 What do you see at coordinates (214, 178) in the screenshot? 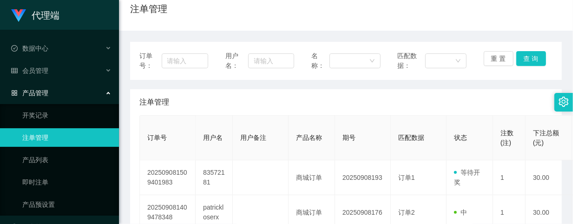
I see `td: 83572181` at bounding box center [214, 178].